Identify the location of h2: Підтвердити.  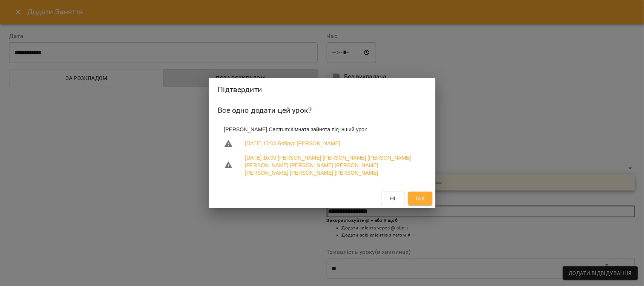
(322, 89).